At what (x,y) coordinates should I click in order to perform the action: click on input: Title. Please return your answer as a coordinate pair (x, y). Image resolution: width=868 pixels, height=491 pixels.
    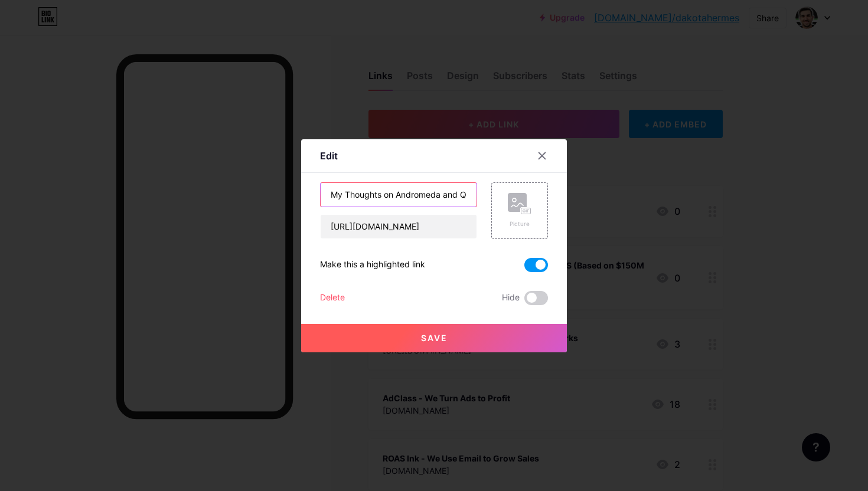
    Looking at the image, I should click on (398, 195).